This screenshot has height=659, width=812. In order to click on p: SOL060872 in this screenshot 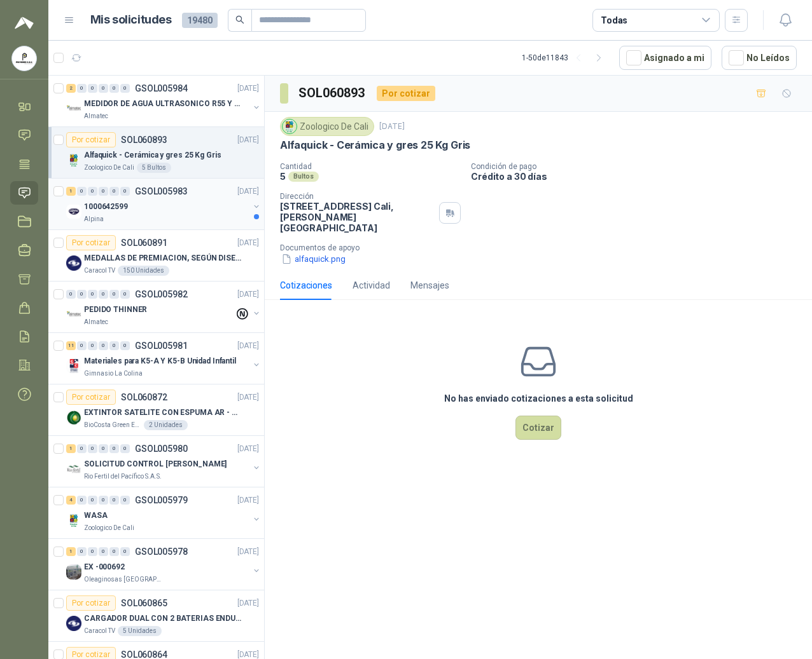, I will do `click(144, 398)`.